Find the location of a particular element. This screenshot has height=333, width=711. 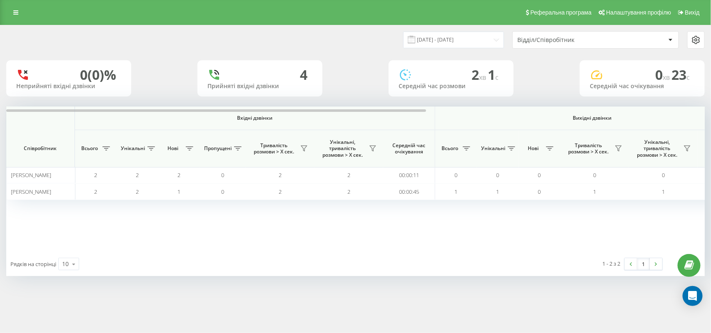

div: 1 - 2 з 2 is located at coordinates (611, 264).